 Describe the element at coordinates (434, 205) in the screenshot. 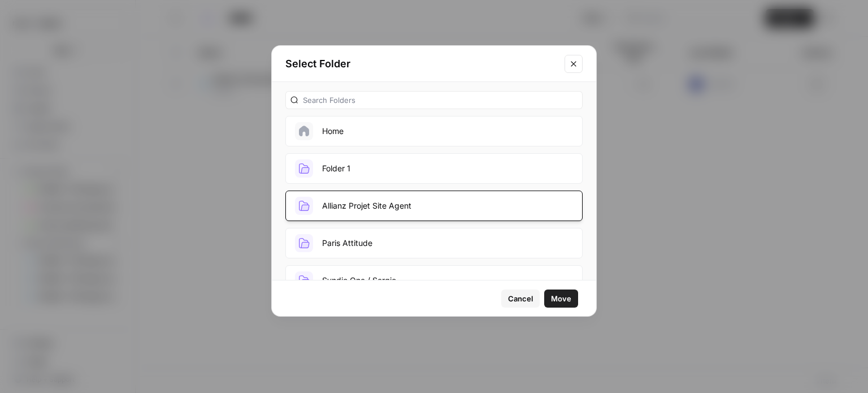

I see `button: Allianz Projet Site Agent` at that location.